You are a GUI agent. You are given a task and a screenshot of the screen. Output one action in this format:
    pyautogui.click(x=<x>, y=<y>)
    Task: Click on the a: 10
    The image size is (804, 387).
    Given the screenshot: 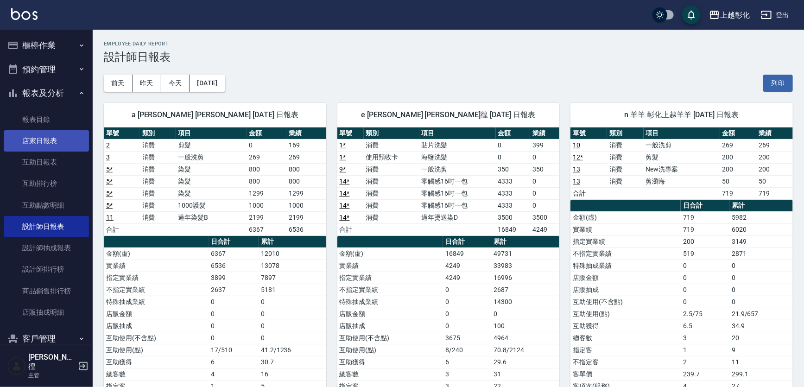 What is the action you would take?
    pyautogui.click(x=577, y=145)
    